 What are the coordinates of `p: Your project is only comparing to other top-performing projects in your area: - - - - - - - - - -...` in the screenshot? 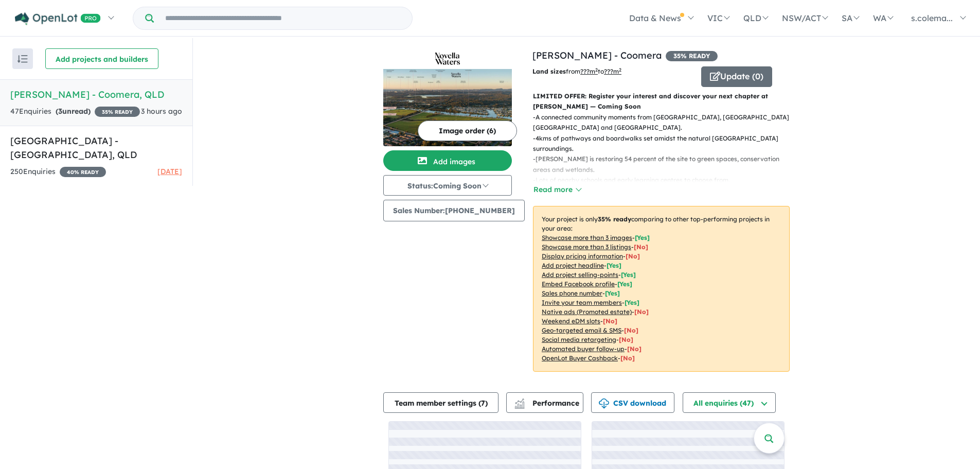 It's located at (662, 289).